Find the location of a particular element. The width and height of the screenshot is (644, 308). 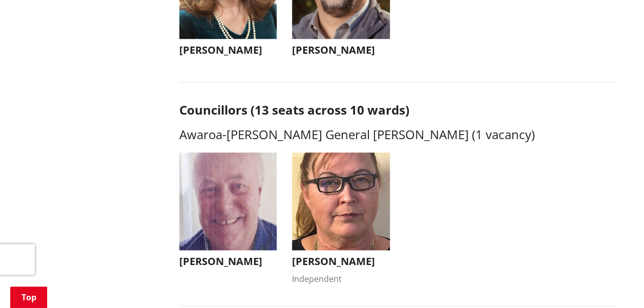

strong: Councillors (13 seats across 10 wards) is located at coordinates (294, 109).